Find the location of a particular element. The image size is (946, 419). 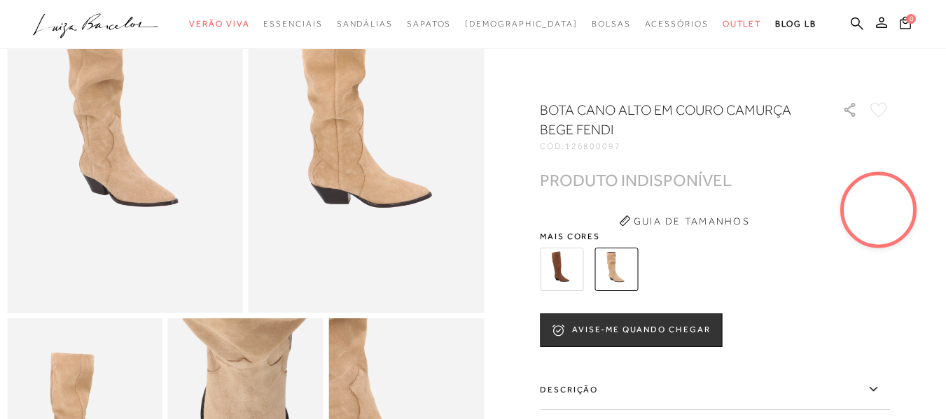

span: Essenciais is located at coordinates (293, 24).